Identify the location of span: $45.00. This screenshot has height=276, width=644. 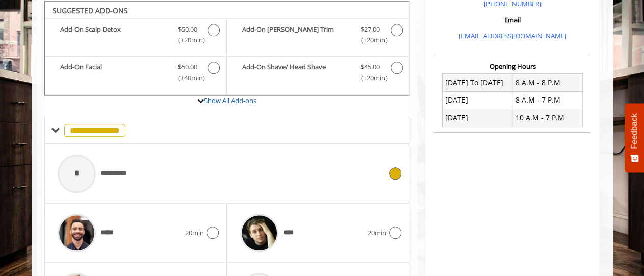
(370, 67).